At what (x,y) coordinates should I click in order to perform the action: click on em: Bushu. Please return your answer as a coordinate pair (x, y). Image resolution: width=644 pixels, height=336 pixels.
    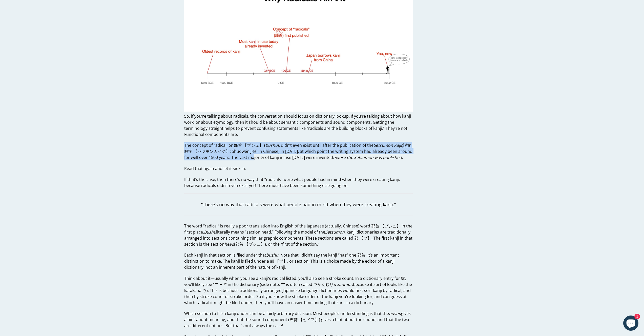
    Looking at the image, I should click on (210, 232).